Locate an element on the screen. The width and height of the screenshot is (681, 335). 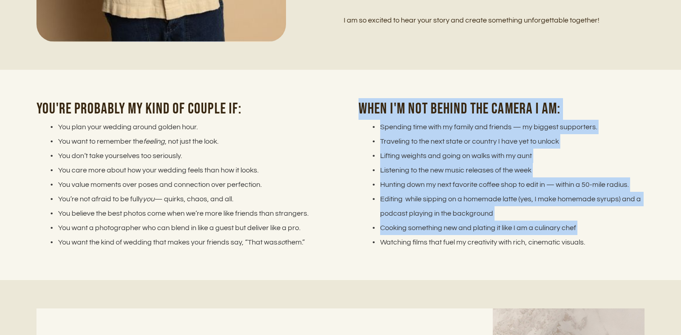
li: You value moments over poses and connection over perfection. is located at coordinates (185, 185).